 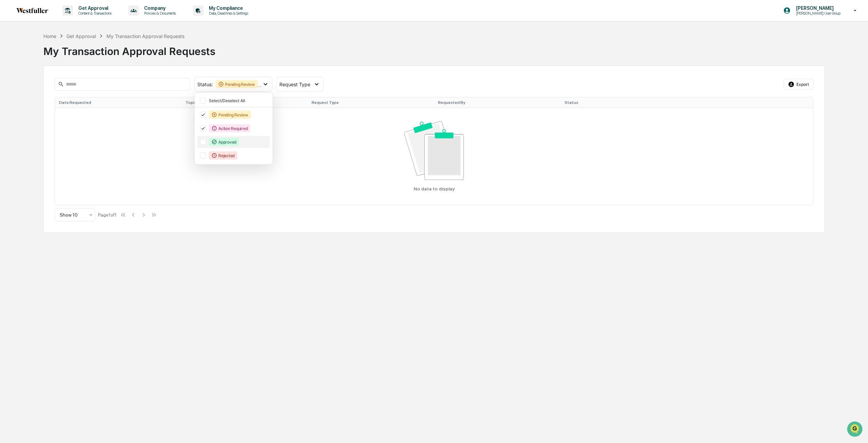 I want to click on img: No data available, so click(x=434, y=150).